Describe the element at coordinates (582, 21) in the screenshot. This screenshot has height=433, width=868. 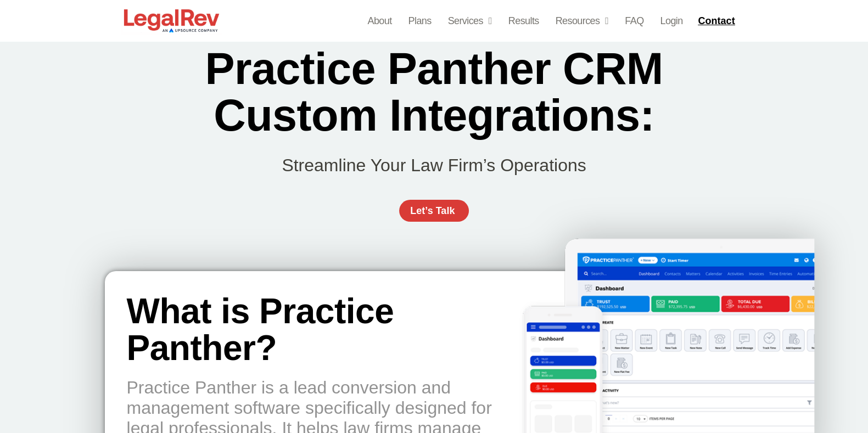
I see `a: Resources` at that location.